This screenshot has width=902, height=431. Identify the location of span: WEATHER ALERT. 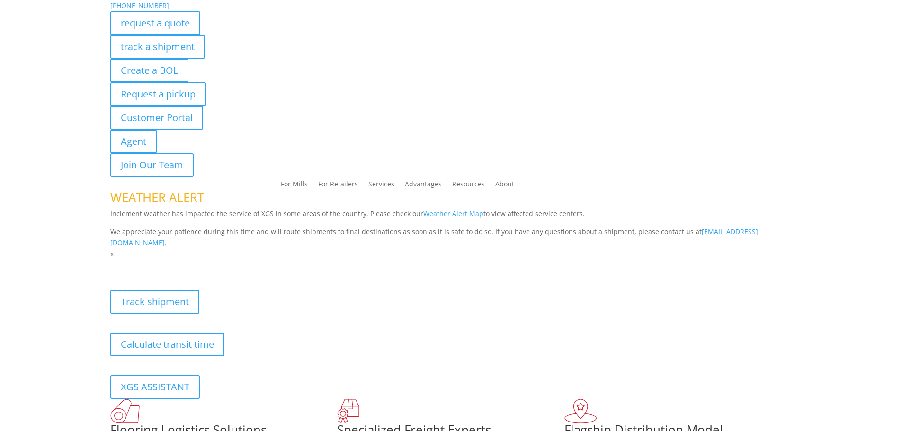
(157, 197).